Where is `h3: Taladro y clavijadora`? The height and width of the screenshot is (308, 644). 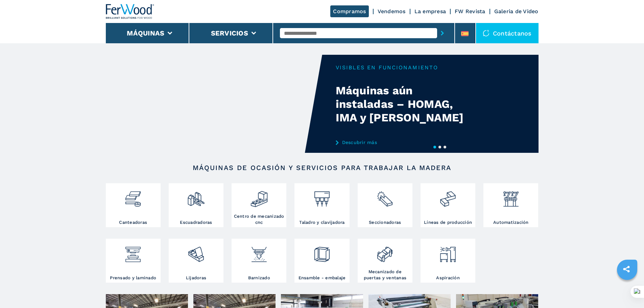 h3: Taladro y clavijadora is located at coordinates (322, 222).